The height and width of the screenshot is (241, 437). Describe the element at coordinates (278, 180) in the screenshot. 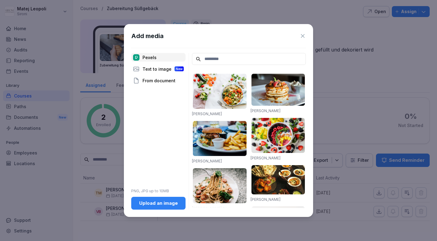

I see `img: pexels-photo-958545.jpeg` at that location.